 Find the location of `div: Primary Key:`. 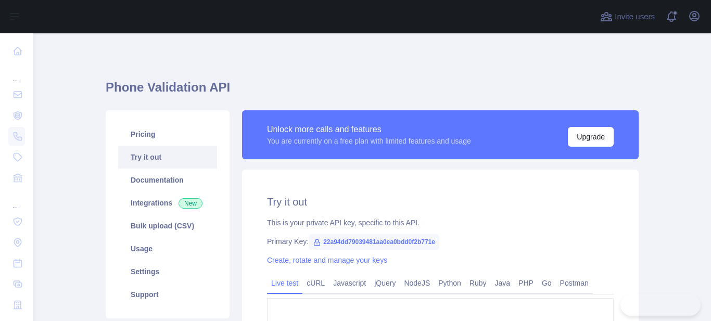

div: Primary Key: is located at coordinates (440, 242).